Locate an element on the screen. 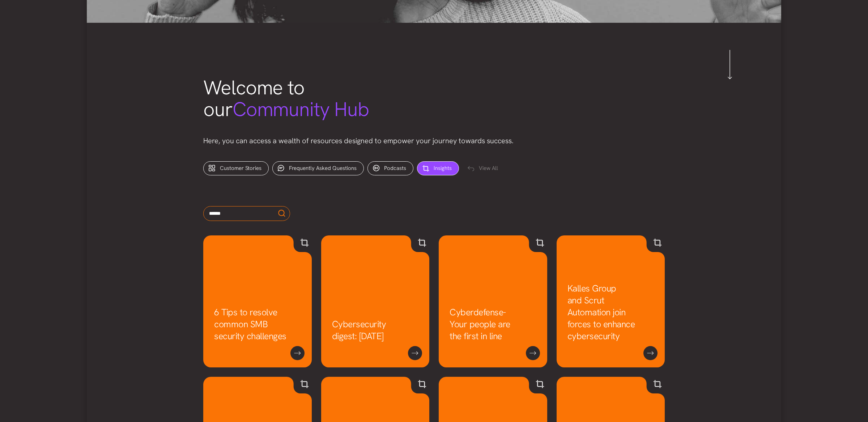  span: Welcome to our is located at coordinates (286, 99).